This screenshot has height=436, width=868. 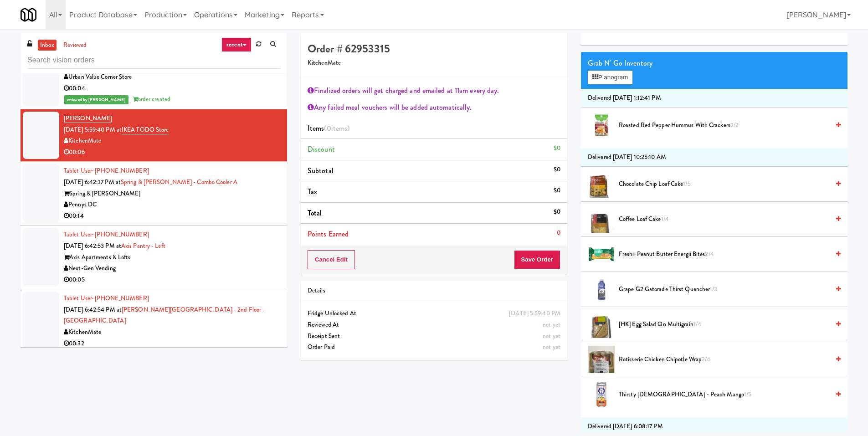 I want to click on span: Discount, so click(x=321, y=149).